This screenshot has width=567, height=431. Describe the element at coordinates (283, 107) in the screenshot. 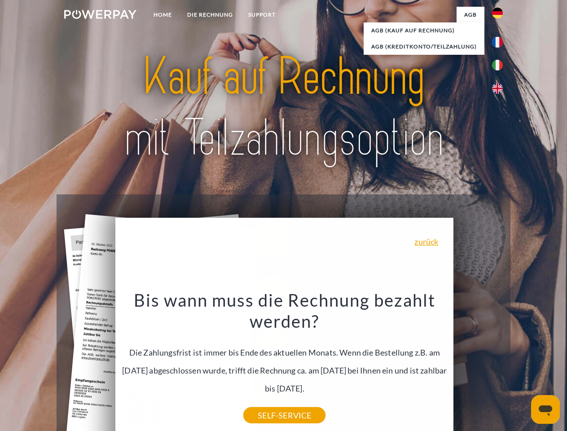

I see `img: title-powerpay_de.svg` at that location.